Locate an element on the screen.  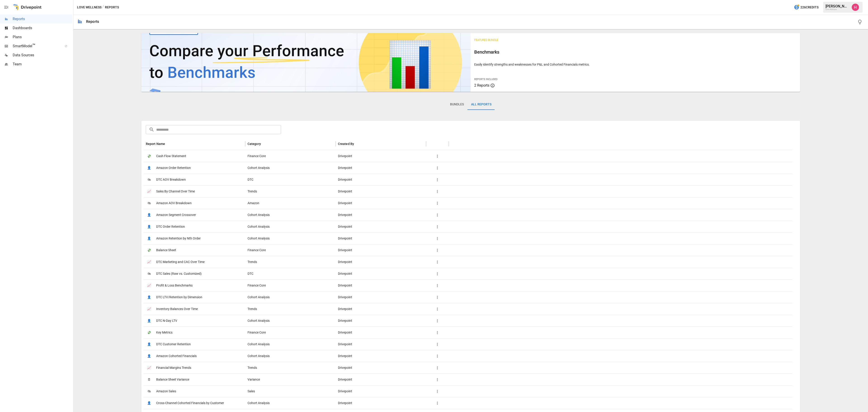
span: Amazon Sales is located at coordinates (166, 391).